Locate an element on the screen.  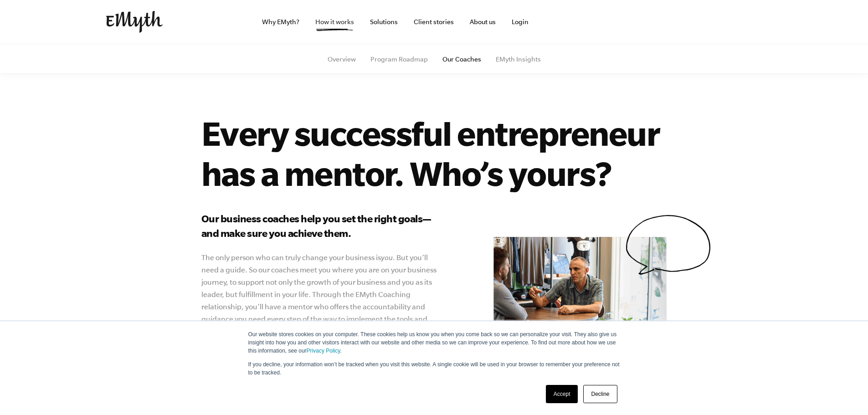
a: EMyth Insights is located at coordinates (518, 60).